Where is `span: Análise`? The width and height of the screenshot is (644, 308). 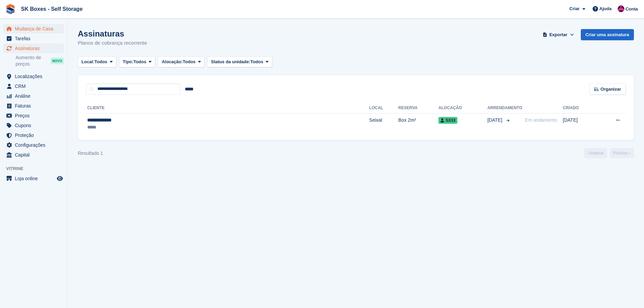 span: Análise is located at coordinates (35, 96).